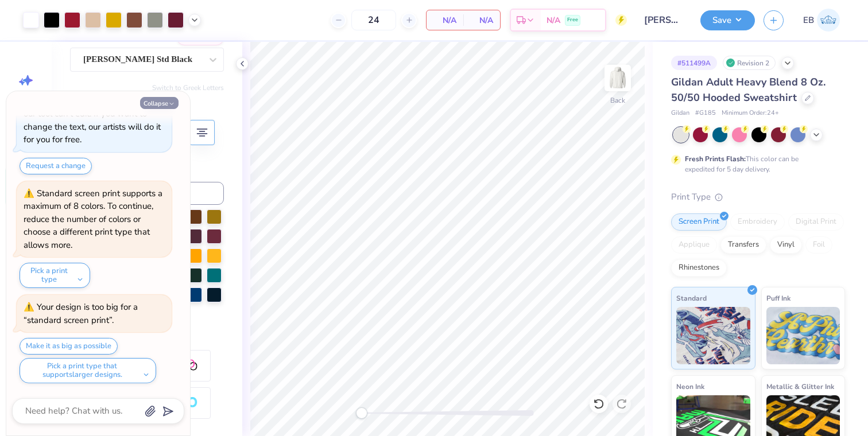 Image resolution: width=868 pixels, height=436 pixels. I want to click on span: # G185, so click(706, 113).